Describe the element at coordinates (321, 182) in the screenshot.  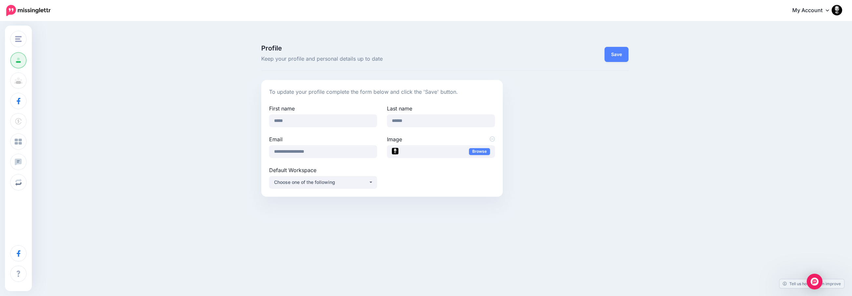
I see `div: Choose one of the following` at that location.